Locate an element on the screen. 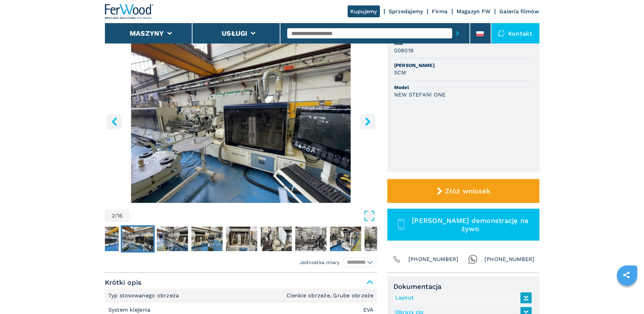  button: Open Fullscreen is located at coordinates (253, 216).